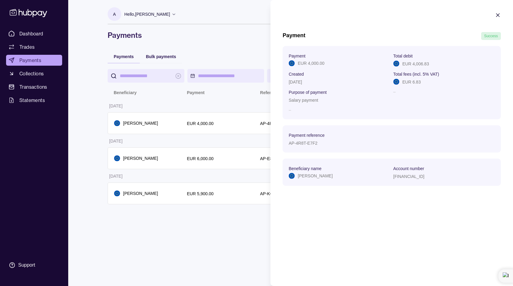  Describe the element at coordinates (303, 143) in the screenshot. I see `p: AP-4R8T-E7F2` at that location.